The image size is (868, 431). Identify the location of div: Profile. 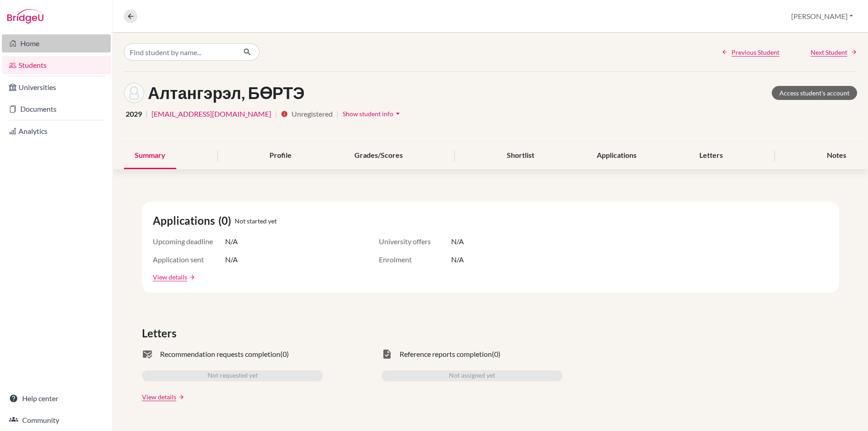
(280, 156).